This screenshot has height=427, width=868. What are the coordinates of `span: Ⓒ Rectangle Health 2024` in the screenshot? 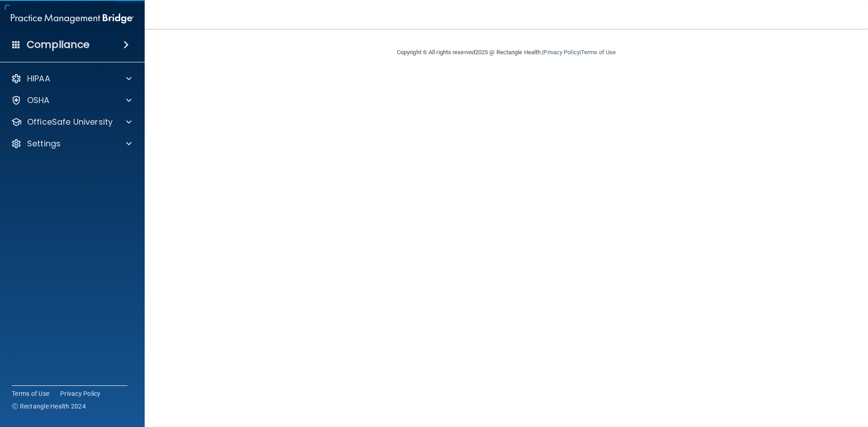 It's located at (49, 406).